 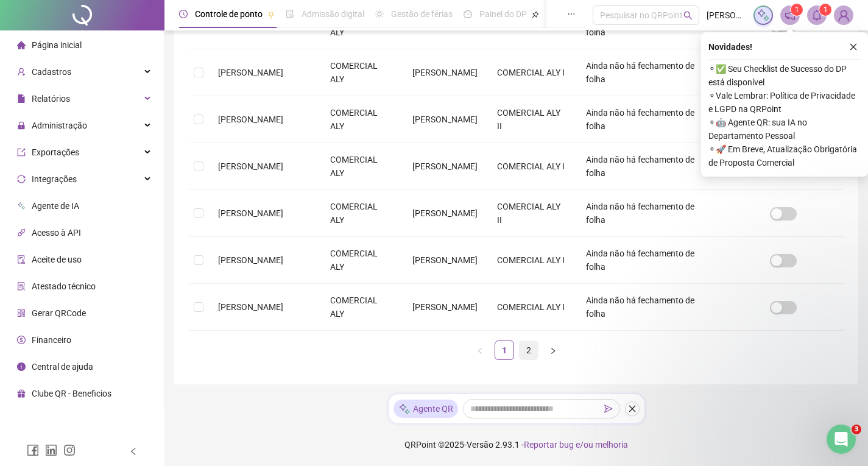 What do you see at coordinates (516, 444) in the screenshot?
I see `footer: QRPoint © 2025 - 2.93.1 -` at bounding box center [516, 444].